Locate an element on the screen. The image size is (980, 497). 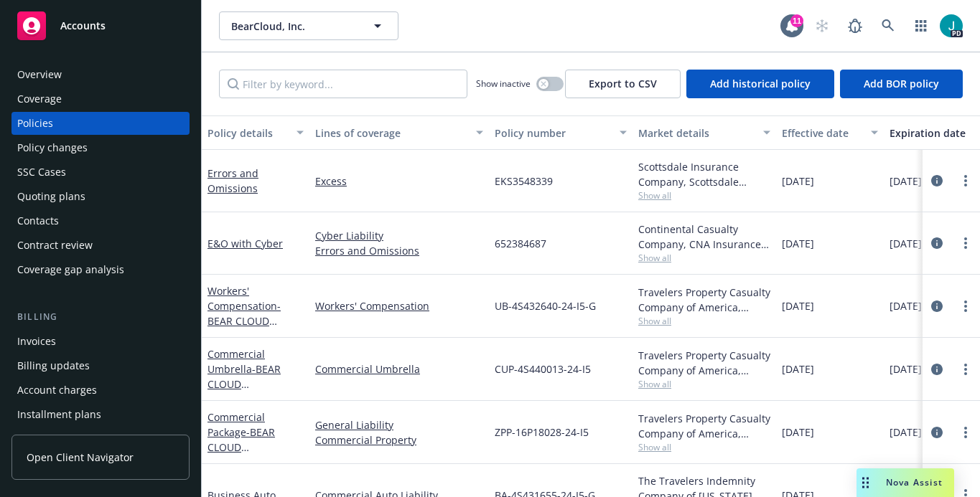
a: E&O with Cyber is located at coordinates (245, 243).